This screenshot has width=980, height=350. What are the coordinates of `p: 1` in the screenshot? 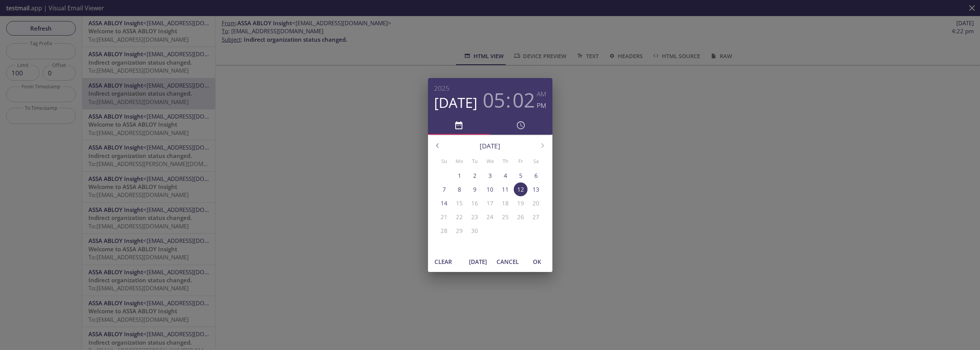 It's located at (459, 175).